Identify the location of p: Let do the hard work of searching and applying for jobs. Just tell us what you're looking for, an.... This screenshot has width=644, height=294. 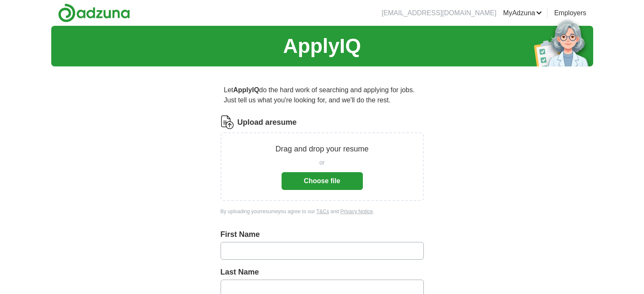
(322, 95).